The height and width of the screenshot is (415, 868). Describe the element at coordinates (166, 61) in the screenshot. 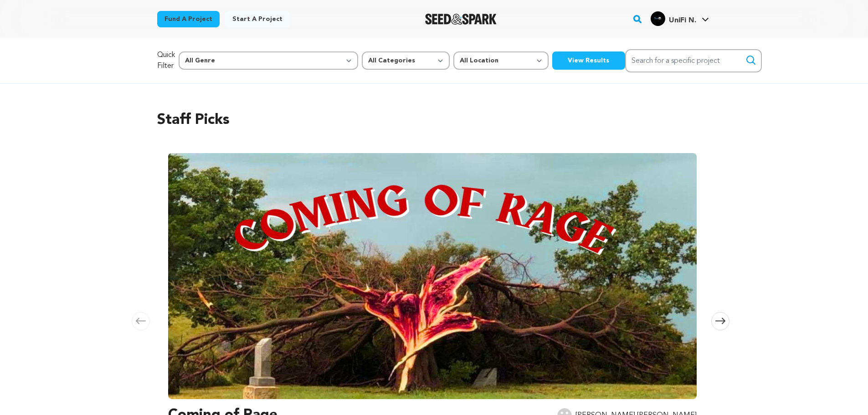

I see `p: Quick Filter` at that location.